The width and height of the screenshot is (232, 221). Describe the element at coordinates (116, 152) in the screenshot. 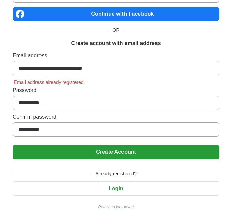

I see `button: Create Account` at that location.